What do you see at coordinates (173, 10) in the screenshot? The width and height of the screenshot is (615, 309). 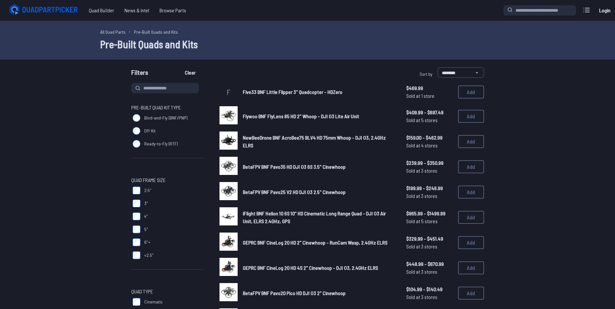 I see `span: Browse Parts` at bounding box center [173, 10].